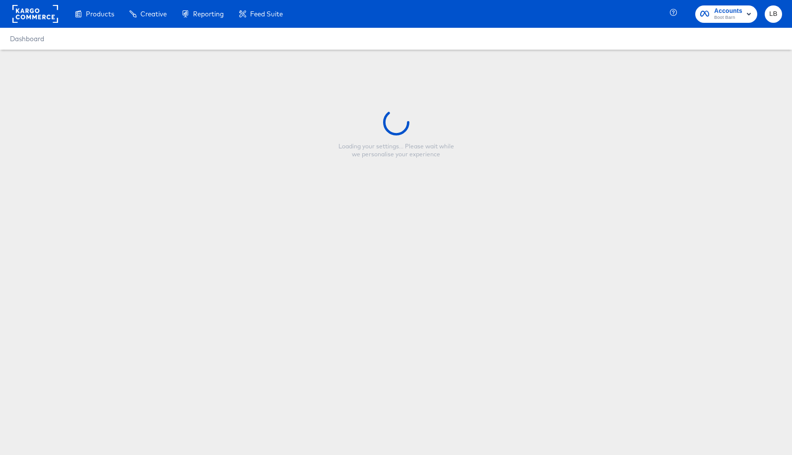 This screenshot has width=792, height=455. What do you see at coordinates (726, 14) in the screenshot?
I see `button: AccountsBoot Barn` at bounding box center [726, 14].